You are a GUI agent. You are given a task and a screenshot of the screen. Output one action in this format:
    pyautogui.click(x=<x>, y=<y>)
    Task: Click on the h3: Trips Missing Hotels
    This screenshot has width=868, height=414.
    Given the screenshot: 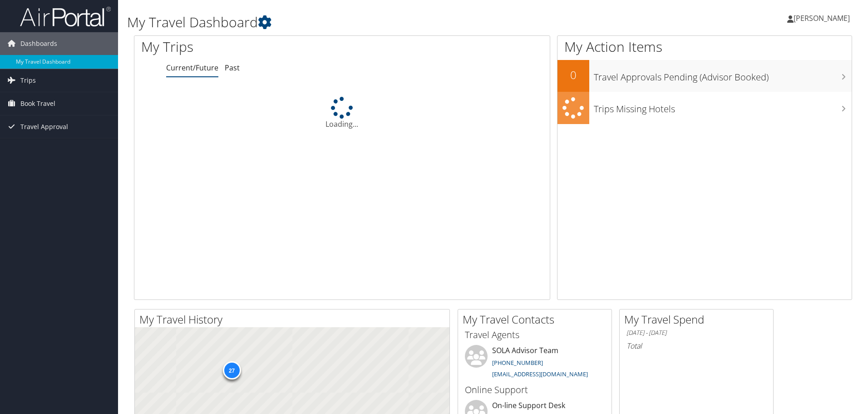 What is the action you would take?
    pyautogui.click(x=722, y=107)
    